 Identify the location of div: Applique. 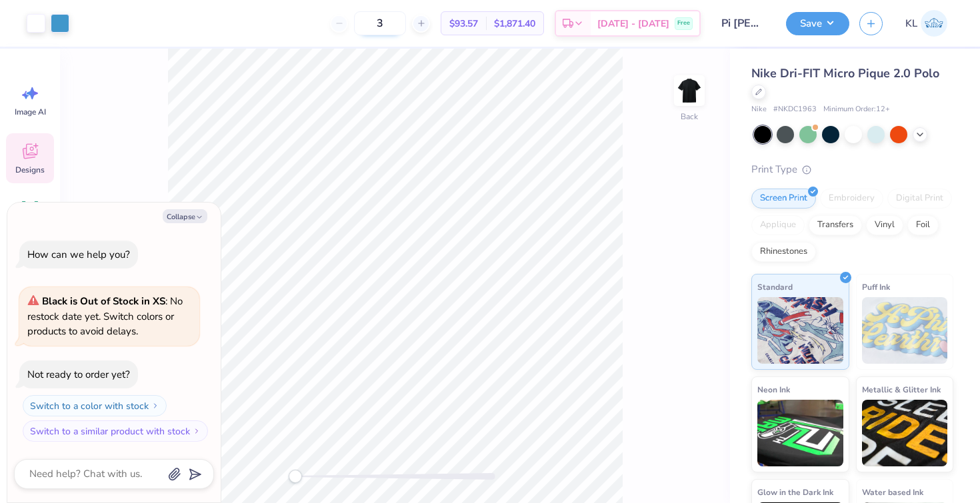
(778, 225).